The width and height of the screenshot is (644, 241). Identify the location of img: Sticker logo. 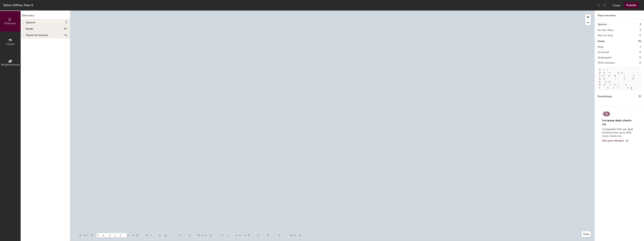
(606, 114).